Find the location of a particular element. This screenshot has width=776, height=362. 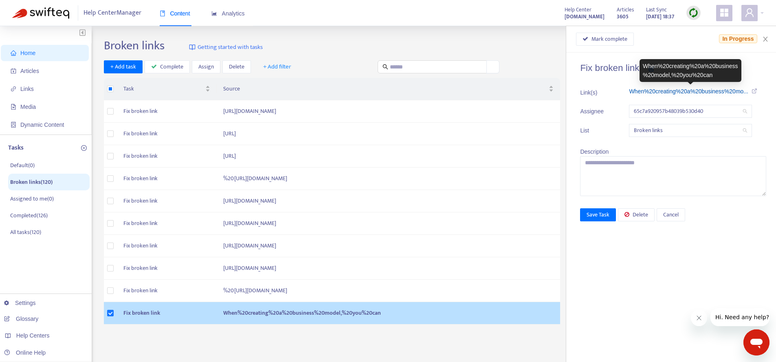

p: All tasks ( 120 ) is located at coordinates (26, 232).